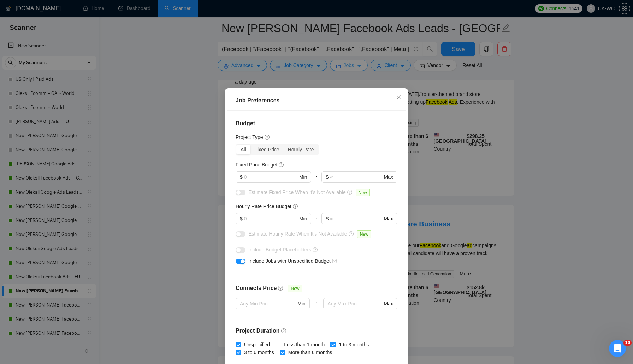 The width and height of the screenshot is (633, 364). What do you see at coordinates (256, 288) in the screenshot?
I see `h4: Connects Price` at bounding box center [256, 288].